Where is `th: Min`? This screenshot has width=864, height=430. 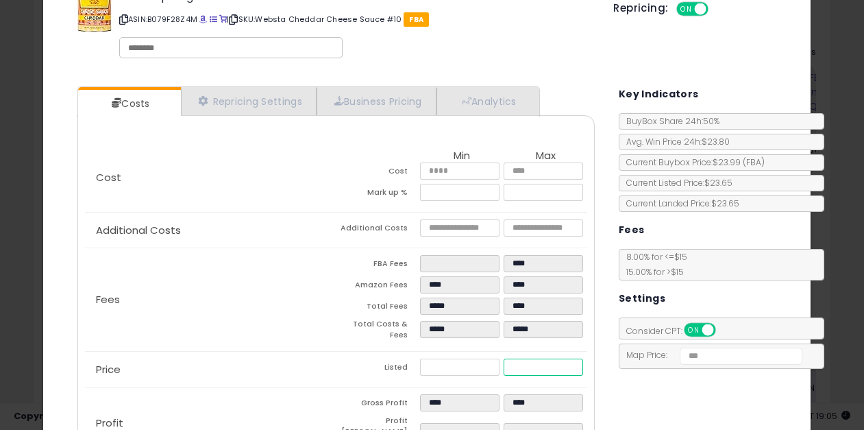 th: Min is located at coordinates (462, 156).